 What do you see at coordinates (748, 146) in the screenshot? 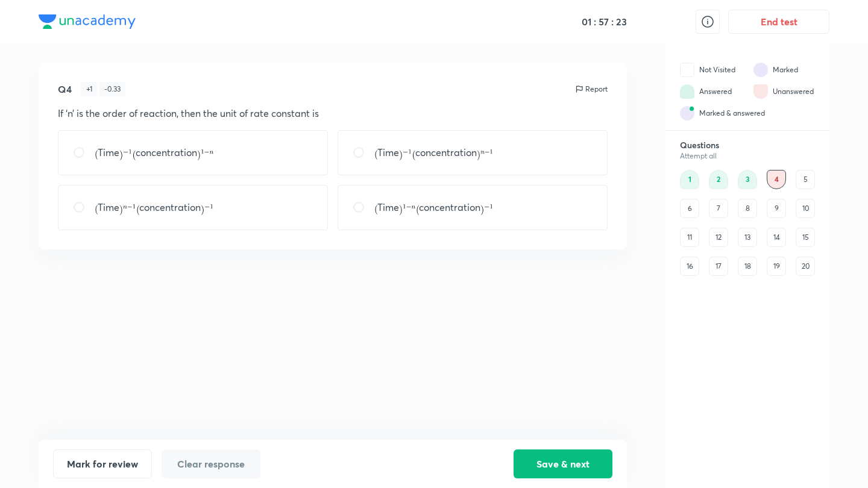
I see `h6: Questions` at bounding box center [748, 146].